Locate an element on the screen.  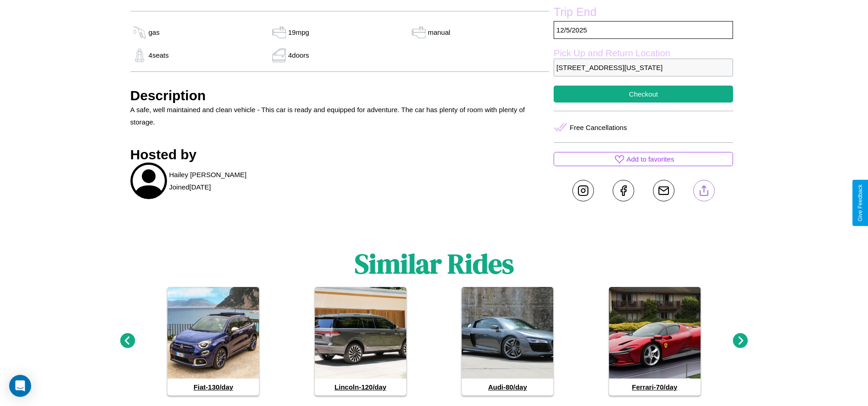
p: manual is located at coordinates (439, 32).